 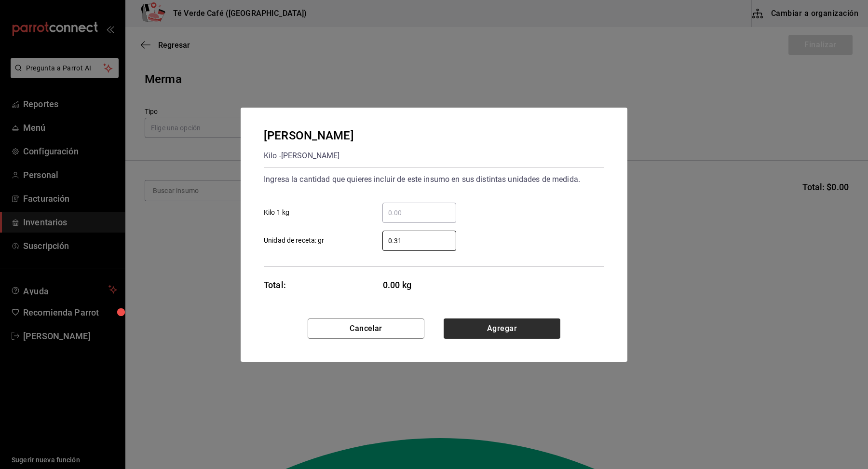 What do you see at coordinates (419, 284) in the screenshot?
I see `span: 0.00 kg` at bounding box center [419, 284].